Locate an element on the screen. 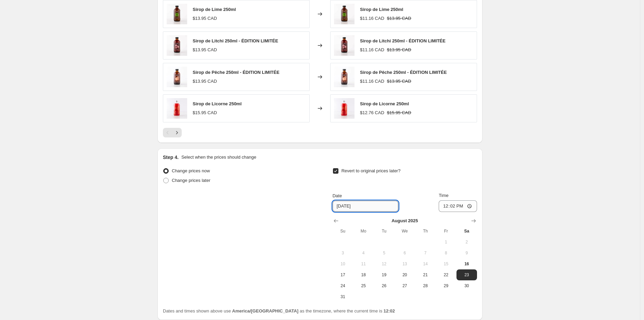 This screenshot has height=320, width=644. button: Monday August 11 2025 is located at coordinates (363, 264).